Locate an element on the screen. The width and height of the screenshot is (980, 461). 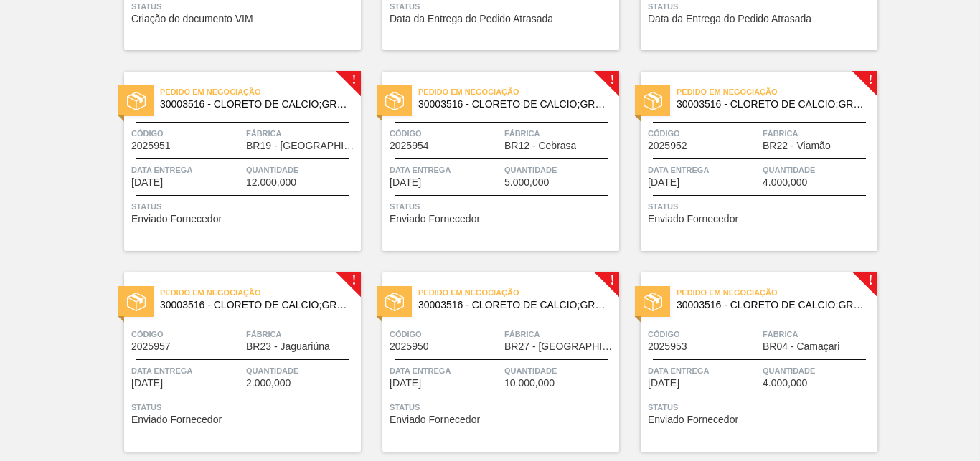
a: !statusPedido em Negociação30003516 - CLORETO DE CALCIO;GRANULADO;75%Código2025952FábricaBR22 - V... is located at coordinates (748, 161).